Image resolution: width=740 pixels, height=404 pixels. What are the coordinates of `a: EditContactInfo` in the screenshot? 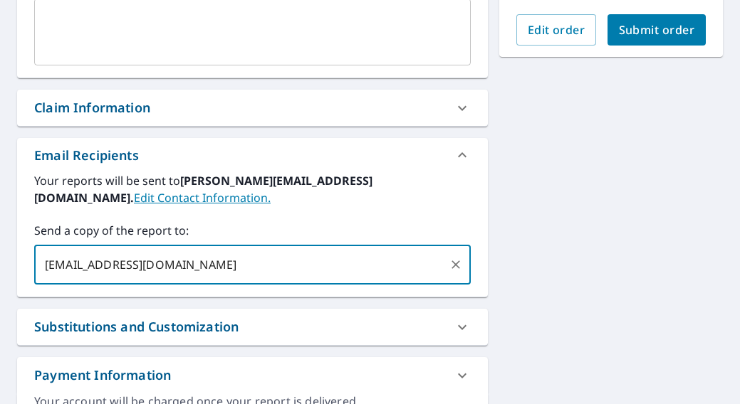 It's located at (202, 198).